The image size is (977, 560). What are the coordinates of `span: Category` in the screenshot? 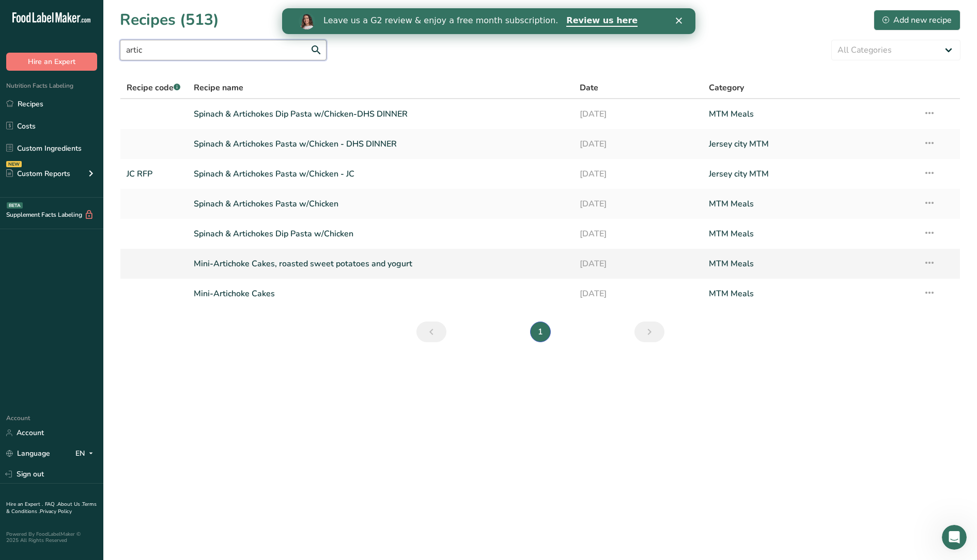 It's located at (727, 87).